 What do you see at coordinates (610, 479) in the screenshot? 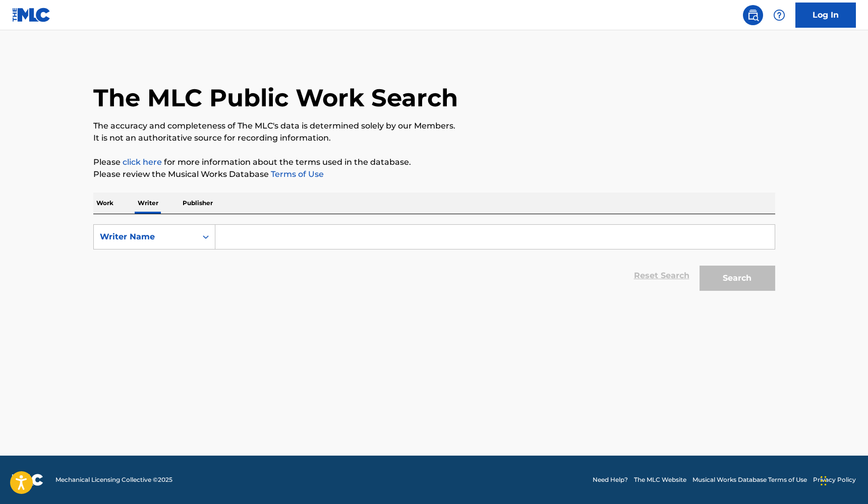
I see `a: Need Help?` at bounding box center [610, 479].